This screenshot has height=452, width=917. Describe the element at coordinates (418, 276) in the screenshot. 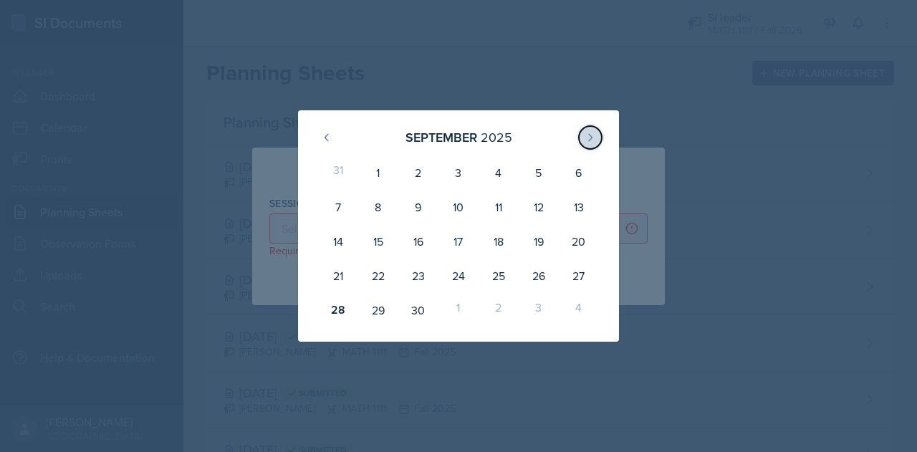

I see `div: 23` at that location.